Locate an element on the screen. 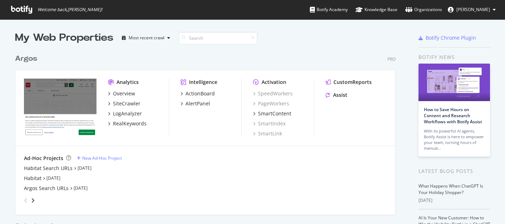 This screenshot has width=505, height=224. div: Argos Search URLs is located at coordinates (46, 188).